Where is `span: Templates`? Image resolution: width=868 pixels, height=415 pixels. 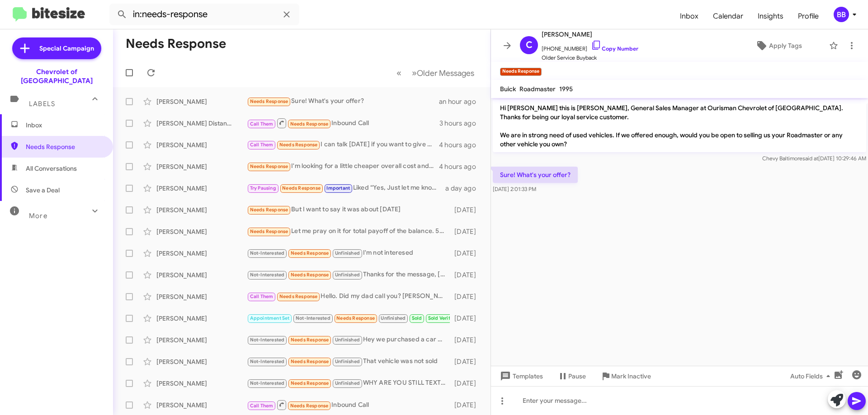 span: Templates is located at coordinates (520, 376).